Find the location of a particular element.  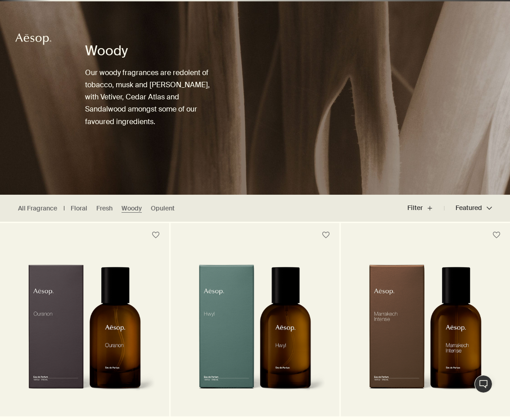

img: Hwyl Eau de Parfum in amber glass bottle with outer carton is located at coordinates (255, 334).